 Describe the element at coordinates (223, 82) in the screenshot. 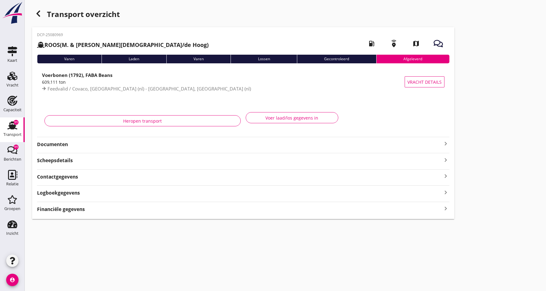

I see `div: 609,111 ton` at that location.